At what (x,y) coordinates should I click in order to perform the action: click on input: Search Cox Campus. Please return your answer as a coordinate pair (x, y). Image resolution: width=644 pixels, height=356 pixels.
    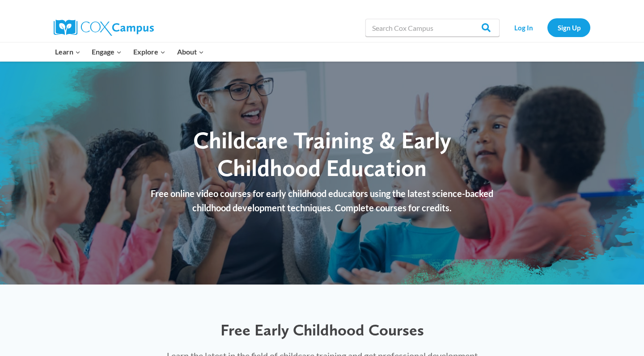
    Looking at the image, I should click on (432, 27).